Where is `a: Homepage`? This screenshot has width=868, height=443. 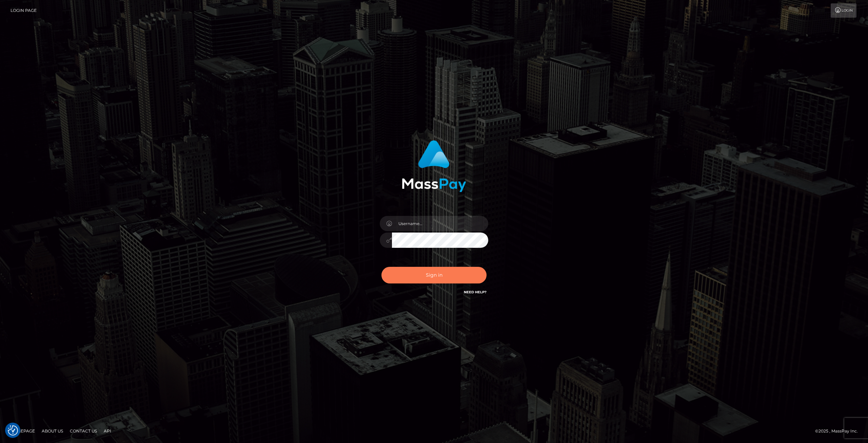 a: Homepage is located at coordinates (22, 430).